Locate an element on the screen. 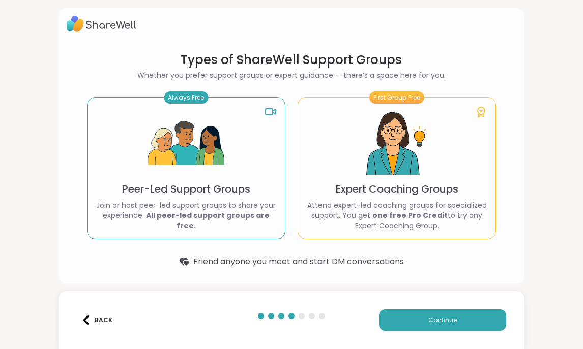 This screenshot has width=583, height=349. h2: Whether you prefer support groups or expert guidance — there’s a space here for you. is located at coordinates (291, 75).